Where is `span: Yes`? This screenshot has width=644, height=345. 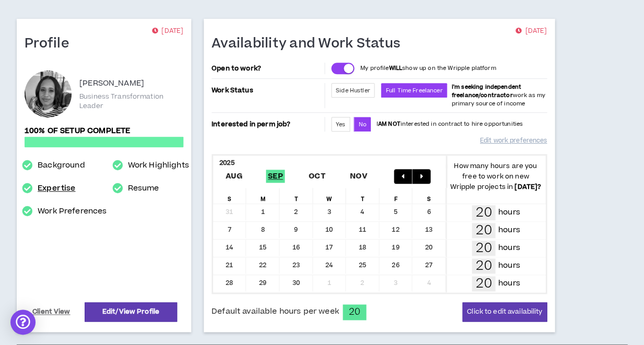
span: Yes is located at coordinates (341, 125).